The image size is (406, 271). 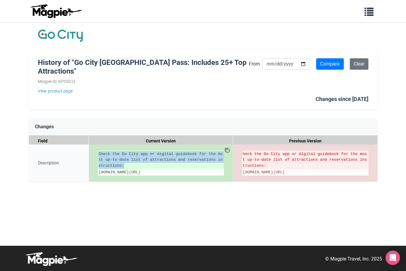 What do you see at coordinates (354, 259) in the screenshot?
I see `p: © Magpie Travel, Inc. 2025` at bounding box center [354, 259].